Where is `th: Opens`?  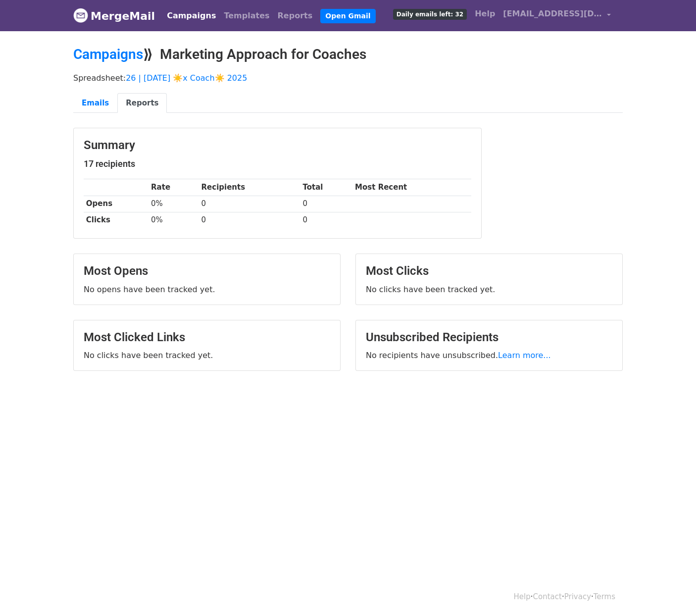
th: Opens is located at coordinates (116, 203).